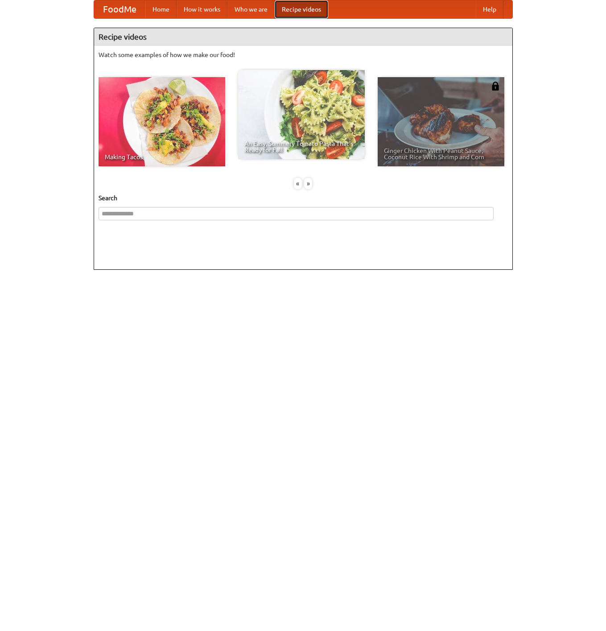 This screenshot has width=606, height=631. Describe the element at coordinates (302, 9) in the screenshot. I see `a: Recipe videos` at that location.